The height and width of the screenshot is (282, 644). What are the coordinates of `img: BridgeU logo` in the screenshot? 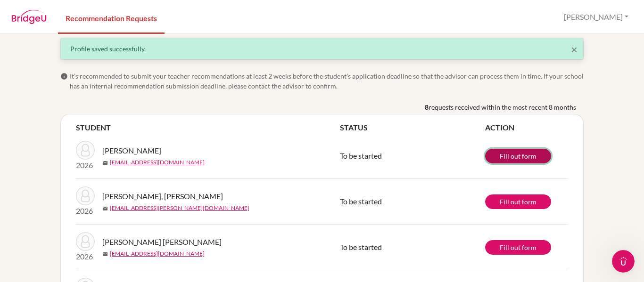 It's located at (29, 17).